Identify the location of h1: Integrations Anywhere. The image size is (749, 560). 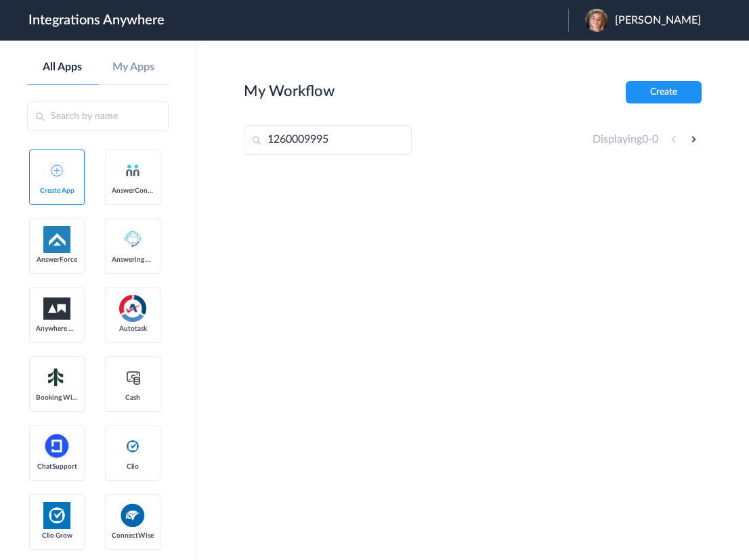
(96, 21).